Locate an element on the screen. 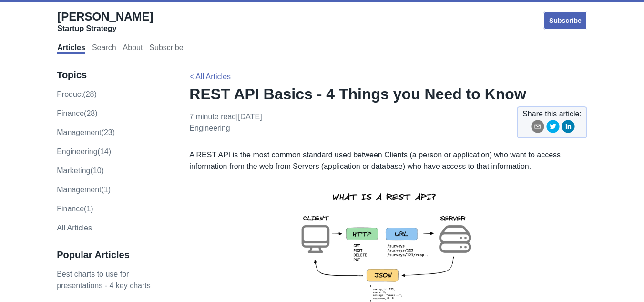 Image resolution: width=644 pixels, height=302 pixels. button: email is located at coordinates (538, 128).